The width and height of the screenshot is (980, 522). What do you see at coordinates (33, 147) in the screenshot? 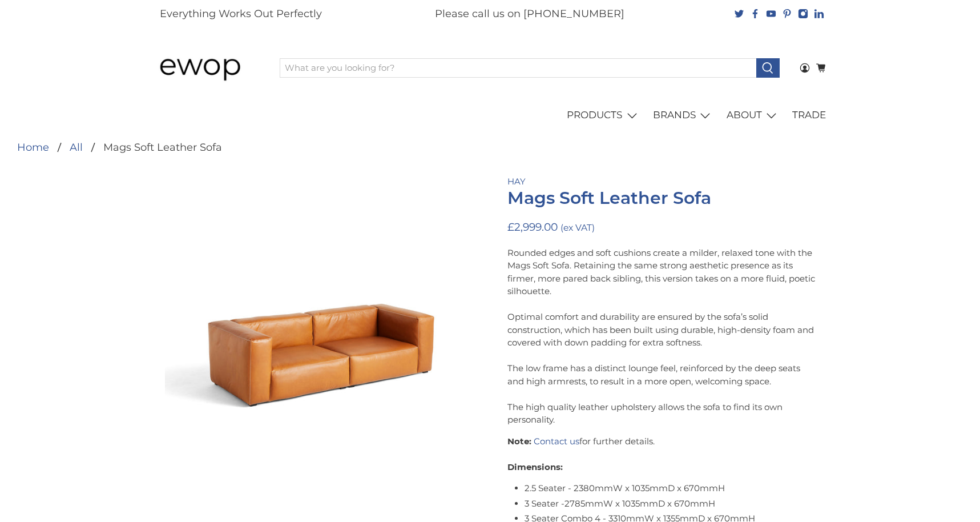
I see `a: Home` at bounding box center [33, 147].